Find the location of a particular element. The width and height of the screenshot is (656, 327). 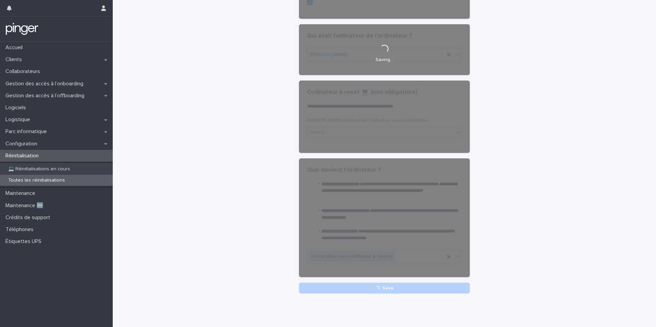

p: Maintenance is located at coordinates (22, 193).